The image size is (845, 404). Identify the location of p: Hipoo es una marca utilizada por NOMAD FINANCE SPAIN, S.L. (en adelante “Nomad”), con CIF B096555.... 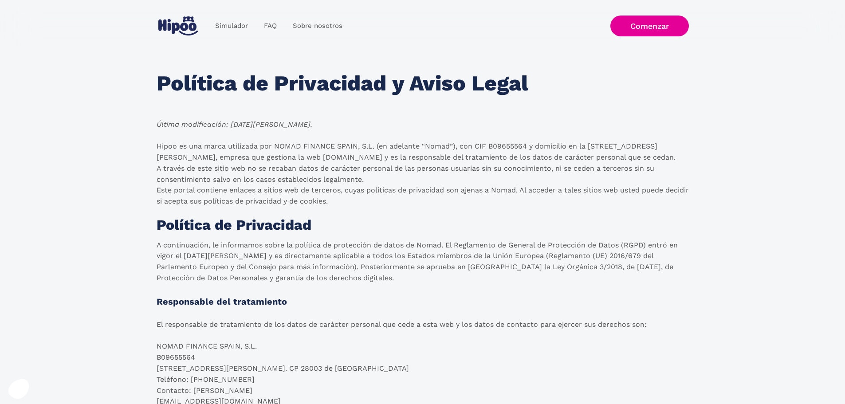
(423, 174).